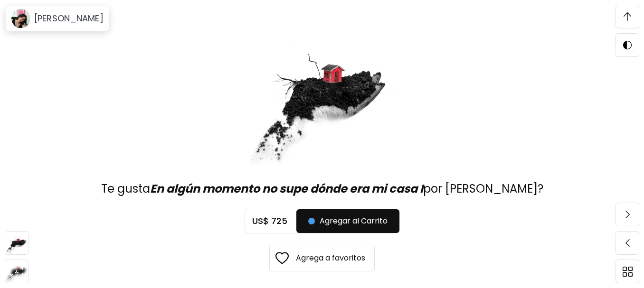 Image resolution: width=644 pixels, height=288 pixels. I want to click on button: favoritesAgrega a favoritos, so click(322, 258).